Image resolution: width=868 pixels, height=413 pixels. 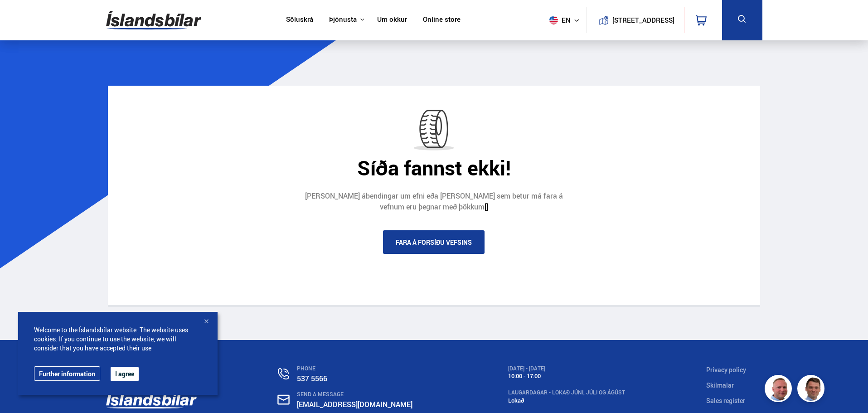 What do you see at coordinates (567, 401) in the screenshot?
I see `div: Lokað` at bounding box center [567, 401].